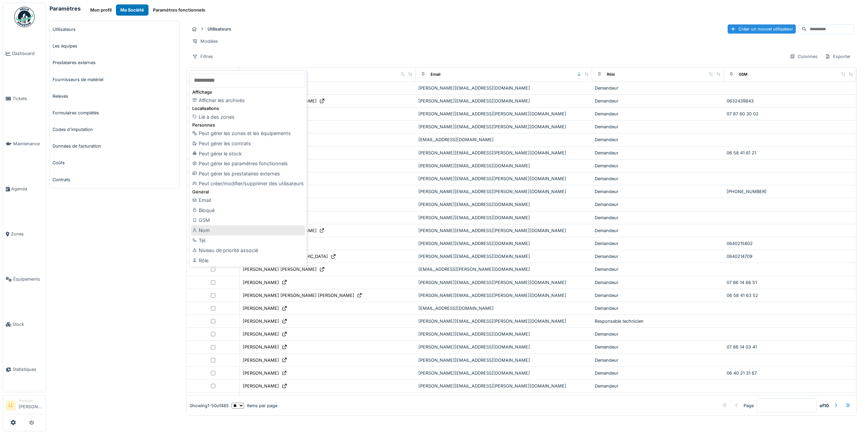  What do you see at coordinates (254, 405) in the screenshot?
I see `div: items per page` at bounding box center [254, 405].